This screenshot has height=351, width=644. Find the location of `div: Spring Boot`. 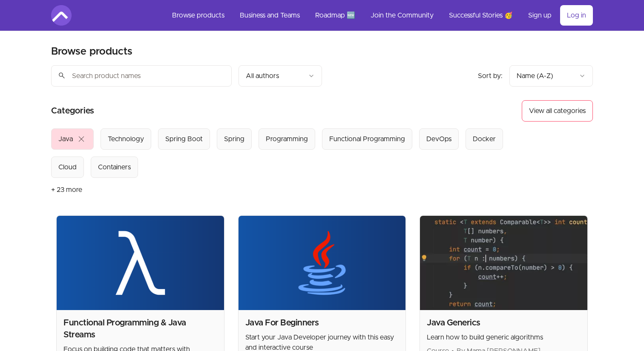

div: Spring Boot is located at coordinates (184, 139).